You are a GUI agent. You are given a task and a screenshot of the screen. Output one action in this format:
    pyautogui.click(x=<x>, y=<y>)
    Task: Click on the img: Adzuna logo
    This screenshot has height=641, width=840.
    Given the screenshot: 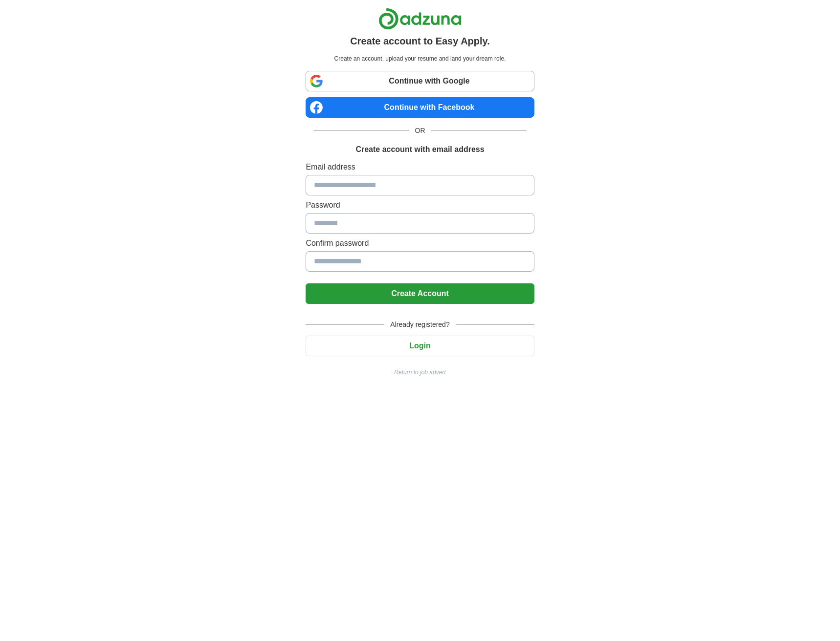 What is the action you would take?
    pyautogui.click(x=420, y=19)
    